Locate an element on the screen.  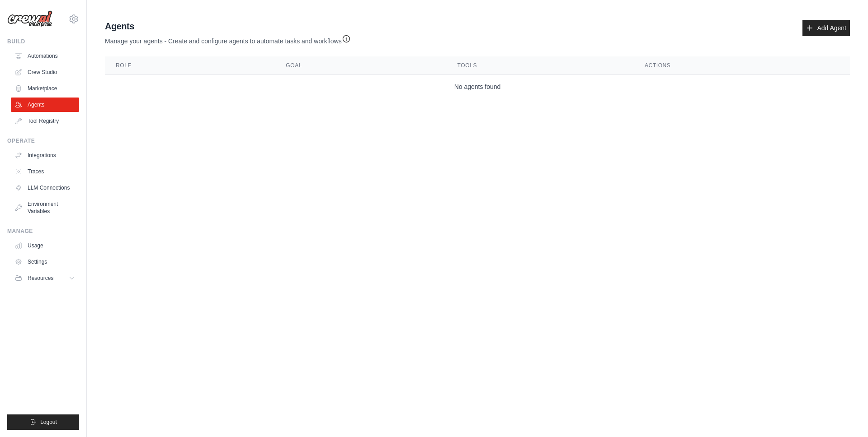
button: Logout is located at coordinates (43, 422).